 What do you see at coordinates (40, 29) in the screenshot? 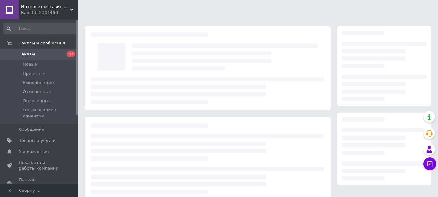
I see `input: Поиск` at bounding box center [40, 29].